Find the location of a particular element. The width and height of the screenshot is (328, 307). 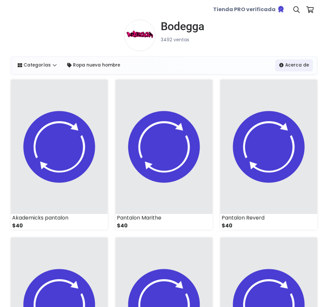

div: Pantalon Reverd is located at coordinates (269, 218).